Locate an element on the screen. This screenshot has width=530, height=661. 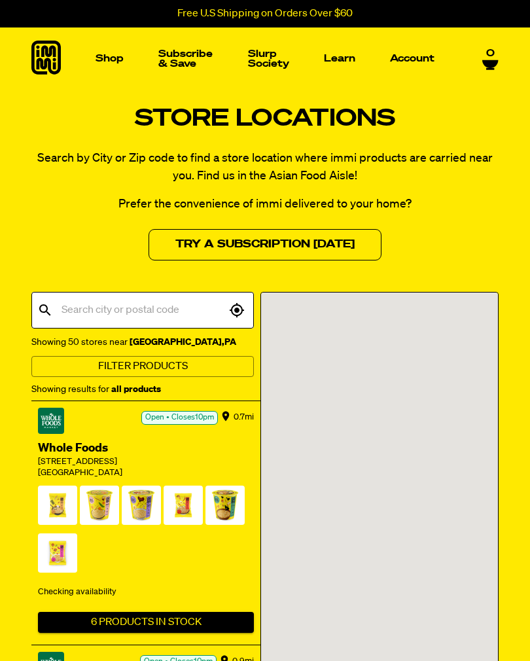
h1: Store Locations is located at coordinates (265, 119).